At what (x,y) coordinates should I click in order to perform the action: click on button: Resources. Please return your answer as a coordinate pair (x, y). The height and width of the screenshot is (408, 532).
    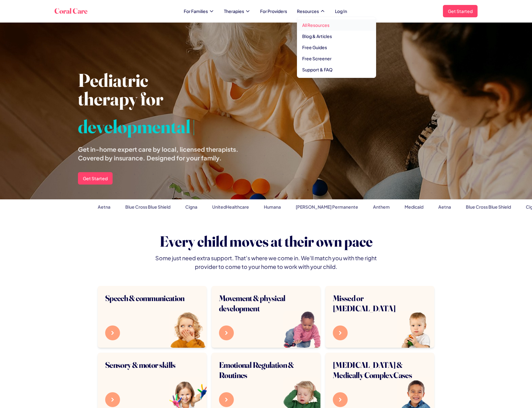
    Looking at the image, I should click on (311, 11).